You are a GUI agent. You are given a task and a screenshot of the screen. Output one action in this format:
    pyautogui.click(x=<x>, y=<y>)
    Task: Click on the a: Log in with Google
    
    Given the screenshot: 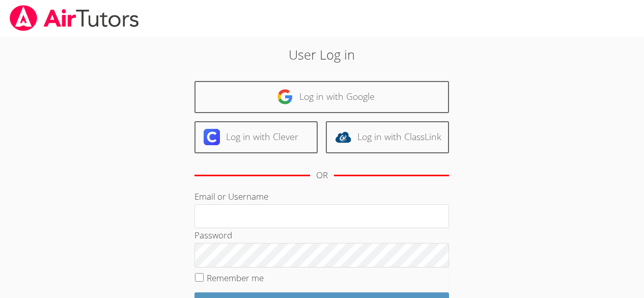 What is the action you would take?
    pyautogui.click(x=322, y=96)
    